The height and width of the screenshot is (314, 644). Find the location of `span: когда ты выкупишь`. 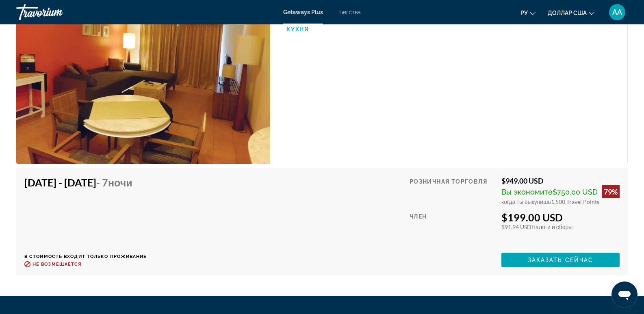

span: когда ты выкупишь is located at coordinates (526, 201).